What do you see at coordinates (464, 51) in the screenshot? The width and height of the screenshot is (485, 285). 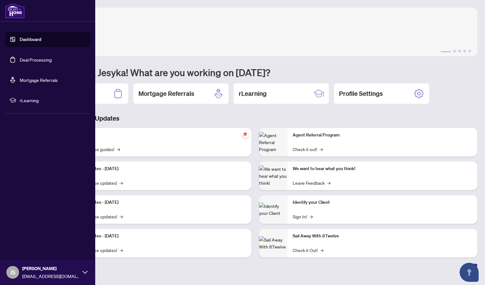 I see `button: 4` at bounding box center [464, 51].